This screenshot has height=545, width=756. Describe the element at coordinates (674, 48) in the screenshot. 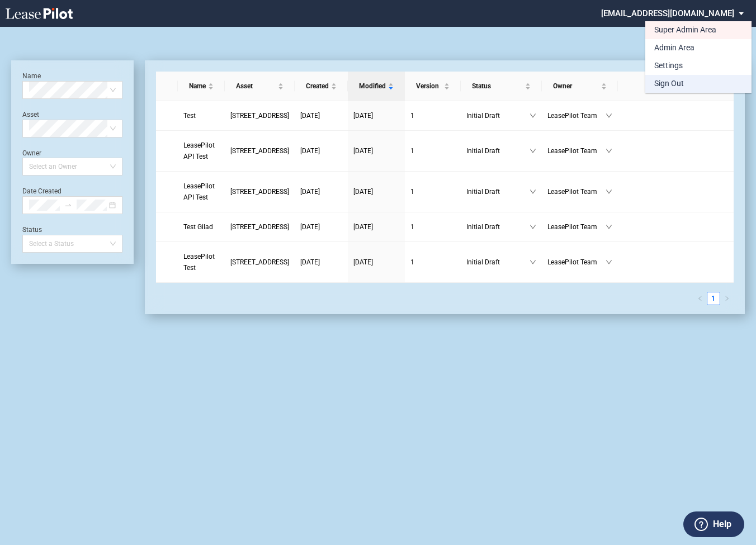

I see `div: Admin Area` at that location.